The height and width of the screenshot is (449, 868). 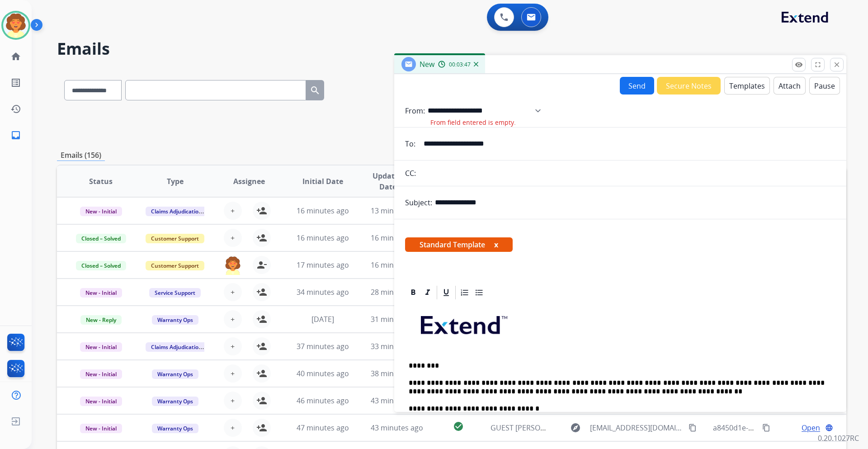 What do you see at coordinates (460, 64) in the screenshot?
I see `span: 00:03:47` at bounding box center [460, 64].